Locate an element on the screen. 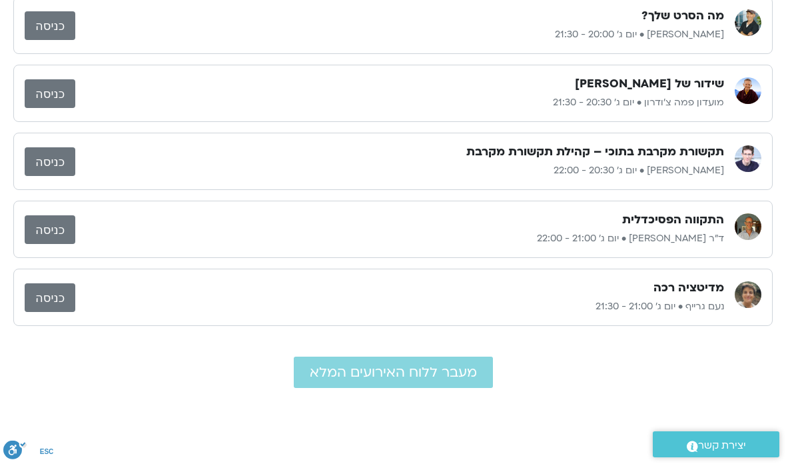  h3: תקשורת מקרבת בתוכי – קהילת תקשורת מקרבת is located at coordinates (595, 152).